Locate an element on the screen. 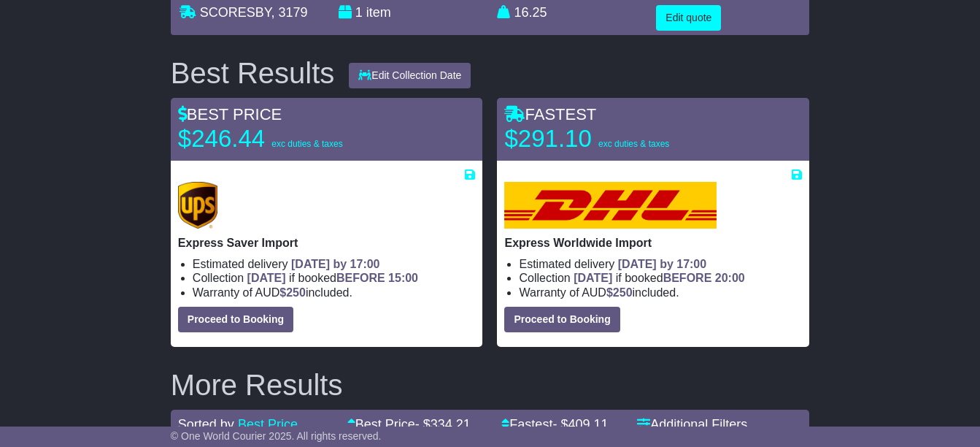  span: BEST PRICE is located at coordinates (230, 114).